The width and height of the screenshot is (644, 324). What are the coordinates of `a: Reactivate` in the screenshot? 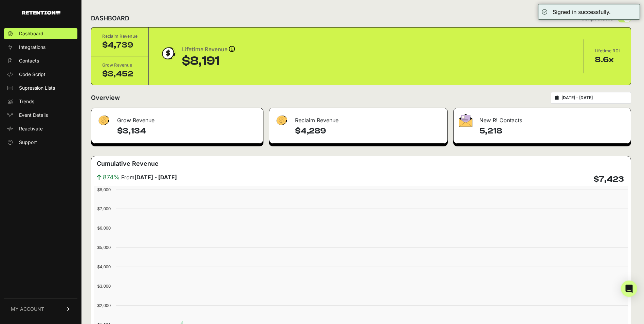 It's located at (41, 129).